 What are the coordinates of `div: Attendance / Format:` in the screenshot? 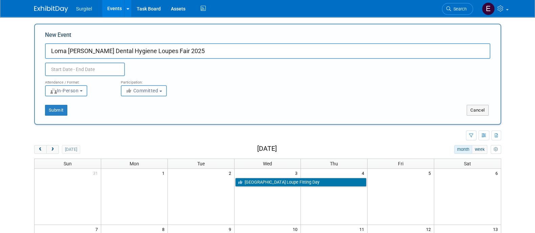 It's located at (78, 81).